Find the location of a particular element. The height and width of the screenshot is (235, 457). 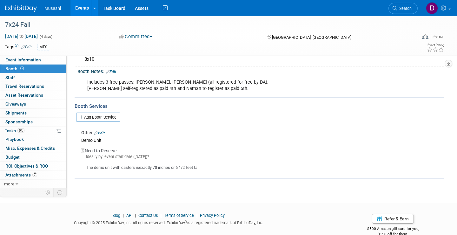

div: MES is located at coordinates (43, 47).